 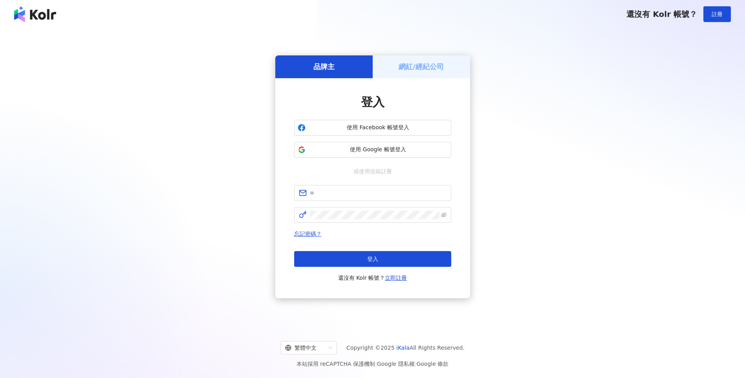 What do you see at coordinates (717, 14) in the screenshot?
I see `button: 註冊` at bounding box center [717, 14].